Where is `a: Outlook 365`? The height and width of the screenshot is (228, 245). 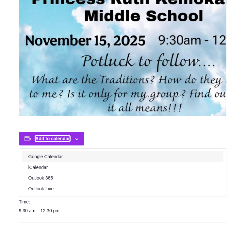 a: Outlook 365 is located at coordinates (123, 178).